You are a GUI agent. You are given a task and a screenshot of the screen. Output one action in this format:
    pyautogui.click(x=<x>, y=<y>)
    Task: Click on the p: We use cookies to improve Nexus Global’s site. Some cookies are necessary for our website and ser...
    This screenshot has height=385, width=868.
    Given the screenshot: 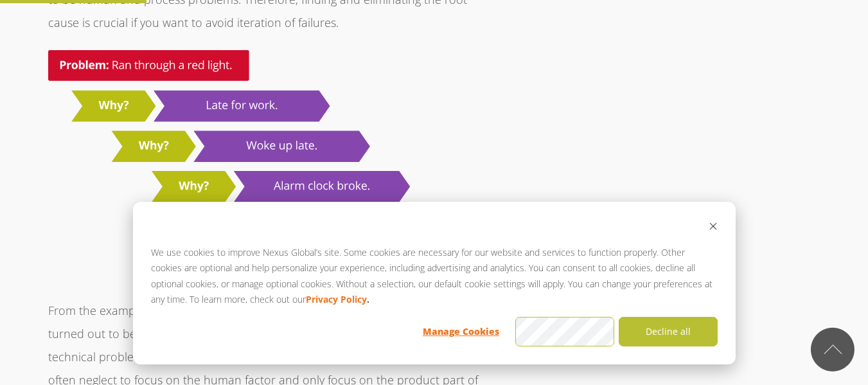 What is the action you would take?
    pyautogui.click(x=435, y=276)
    